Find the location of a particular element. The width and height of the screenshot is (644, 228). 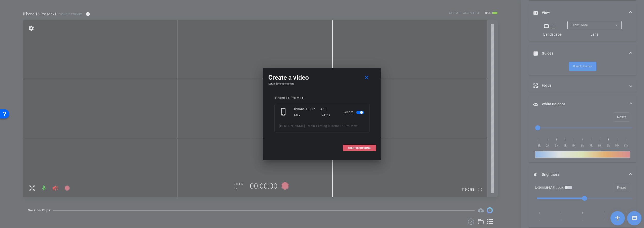

mat-icon: close is located at coordinates (367, 78).